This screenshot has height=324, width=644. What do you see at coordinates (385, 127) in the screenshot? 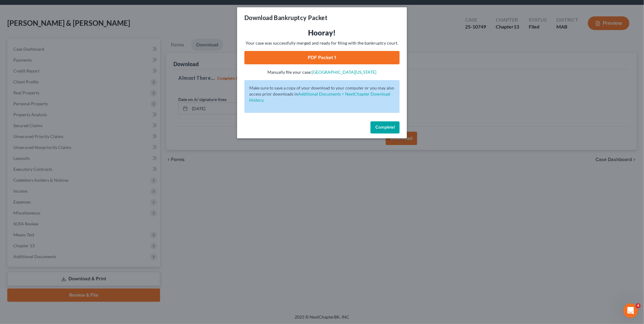
I see `span: Complete!` at bounding box center [385, 127].